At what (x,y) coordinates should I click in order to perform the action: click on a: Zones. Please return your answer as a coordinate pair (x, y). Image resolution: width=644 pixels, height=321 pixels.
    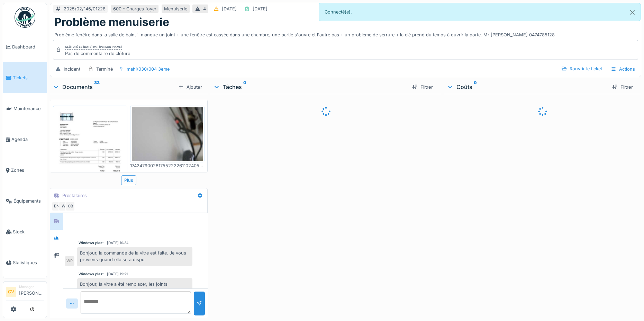
    Looking at the image, I should click on (25, 170).